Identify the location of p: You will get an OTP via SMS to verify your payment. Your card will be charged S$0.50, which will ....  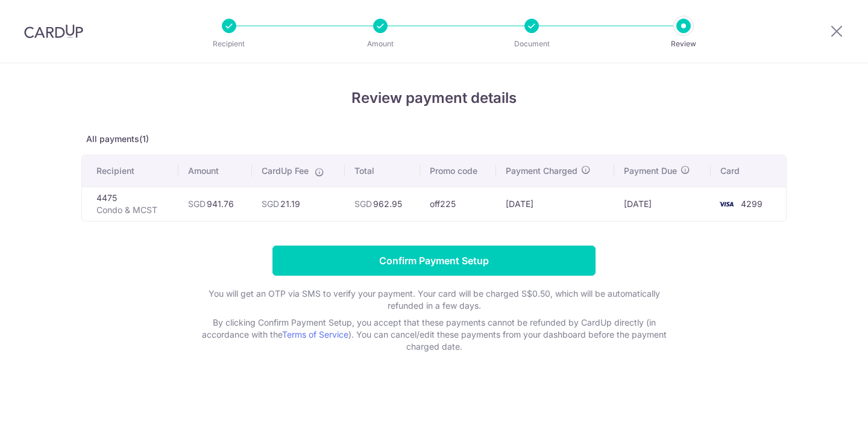
(434, 300).